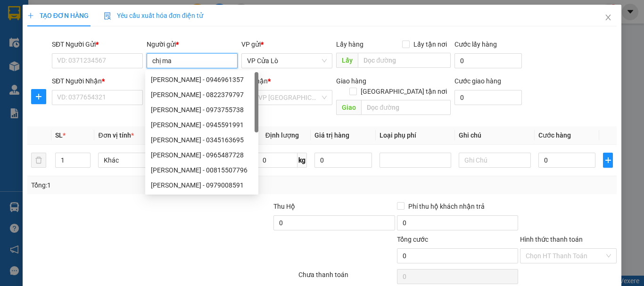 The width and height of the screenshot is (644, 286). What do you see at coordinates (39, 161) in the screenshot?
I see `button: delete` at bounding box center [39, 161].